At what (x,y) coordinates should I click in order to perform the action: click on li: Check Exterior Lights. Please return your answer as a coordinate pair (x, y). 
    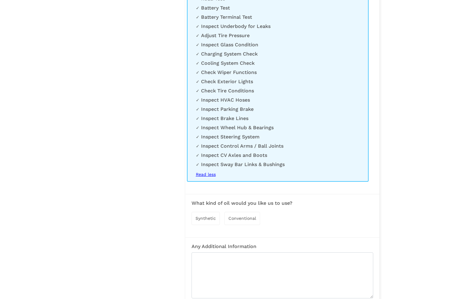
    Looking at the image, I should click on (277, 82).